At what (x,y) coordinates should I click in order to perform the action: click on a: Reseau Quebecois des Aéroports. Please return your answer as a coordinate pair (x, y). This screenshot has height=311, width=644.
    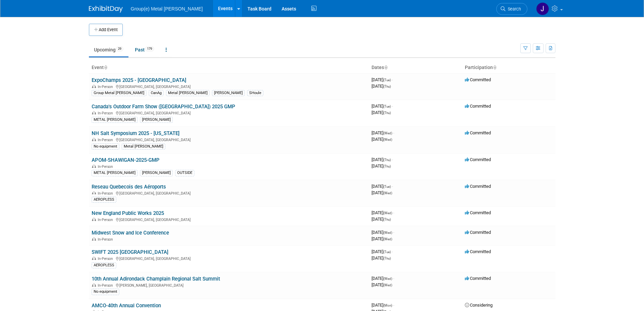
    Looking at the image, I should click on (129, 187).